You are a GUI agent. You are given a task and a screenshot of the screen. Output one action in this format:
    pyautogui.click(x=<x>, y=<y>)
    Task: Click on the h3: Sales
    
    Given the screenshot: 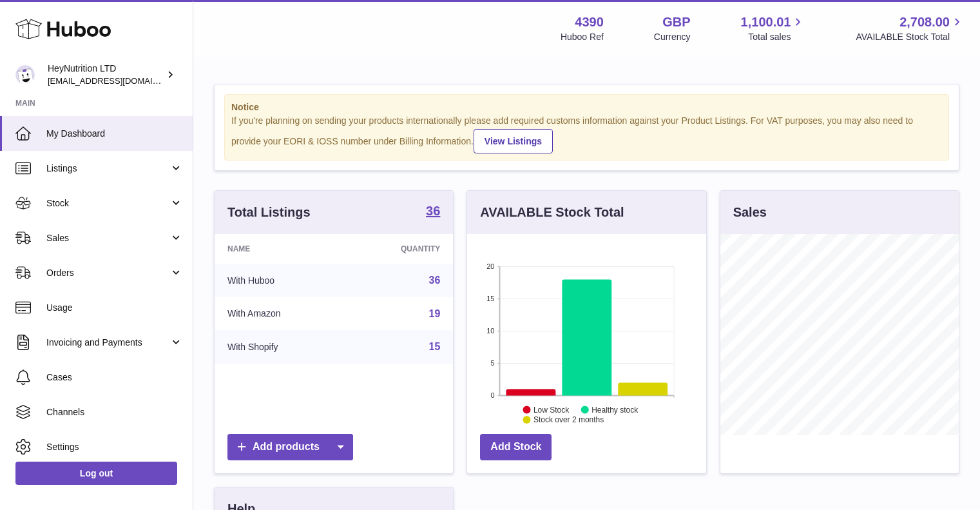 What is the action you would take?
    pyautogui.click(x=750, y=212)
    